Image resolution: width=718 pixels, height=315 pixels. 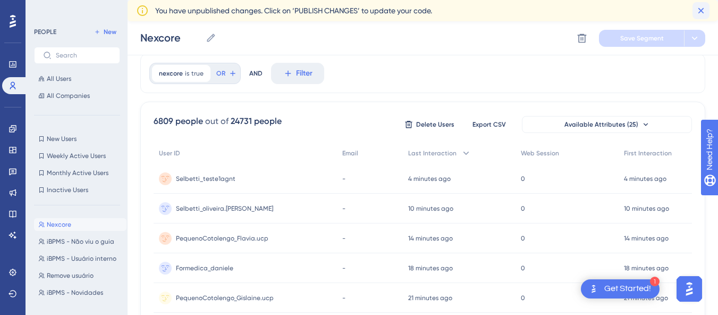 I want to click on span: Inactive Users, so click(x=68, y=190).